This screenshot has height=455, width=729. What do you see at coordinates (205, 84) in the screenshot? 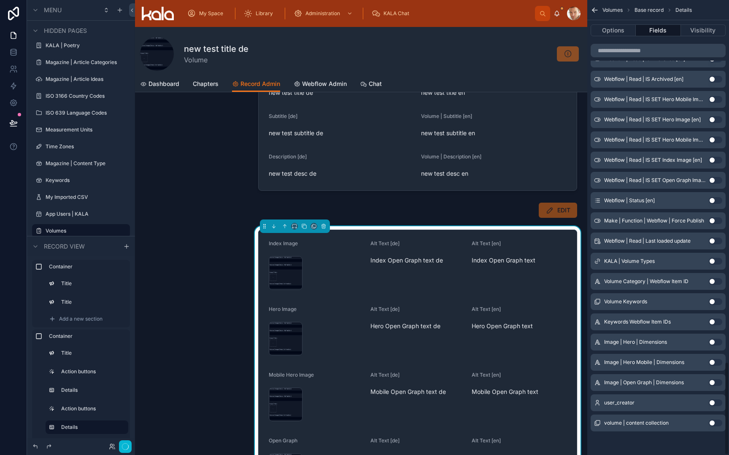
I see `span: Chapters` at bounding box center [205, 84].